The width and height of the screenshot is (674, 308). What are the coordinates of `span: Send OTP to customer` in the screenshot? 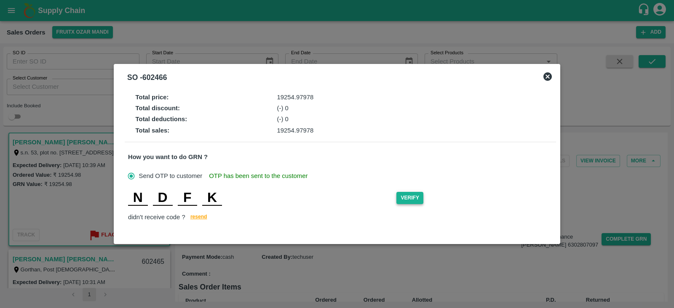 It's located at (171, 176).